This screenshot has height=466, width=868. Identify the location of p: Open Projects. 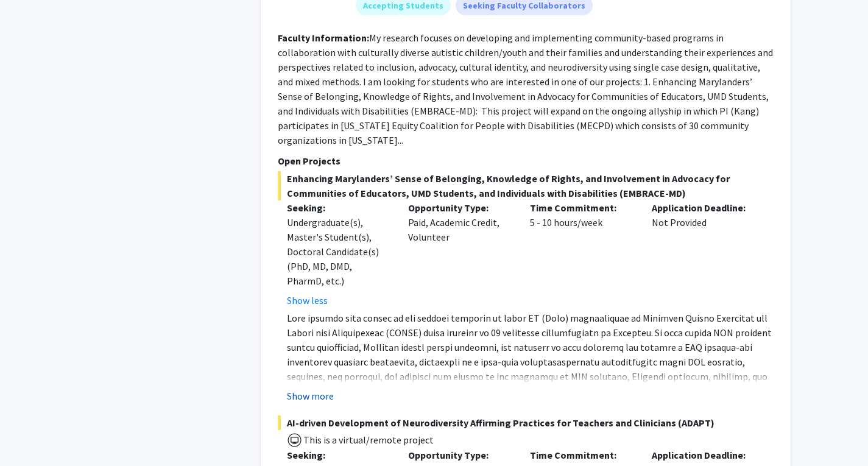
(526, 161).